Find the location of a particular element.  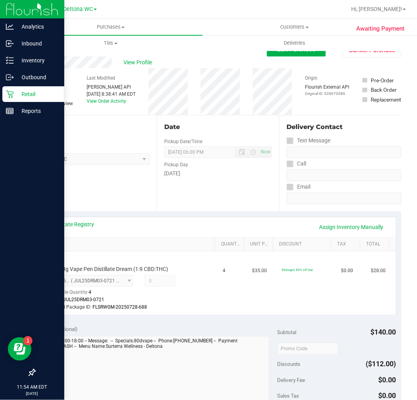

span: $140.00 is located at coordinates (384, 332).